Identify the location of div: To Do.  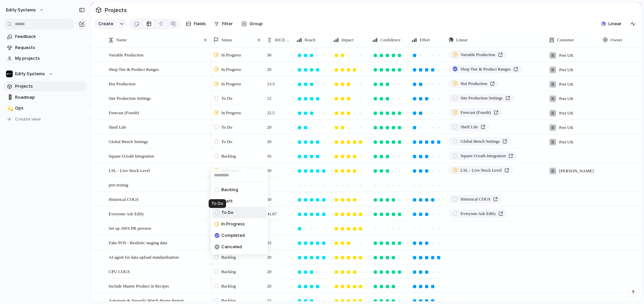
(217, 204).